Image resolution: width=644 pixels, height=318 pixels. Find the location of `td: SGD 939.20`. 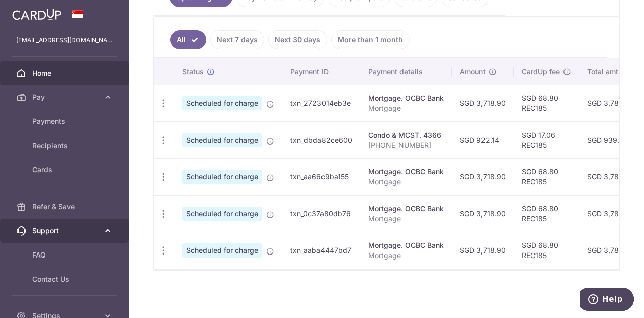

td: SGD 939.20 is located at coordinates (610, 139).